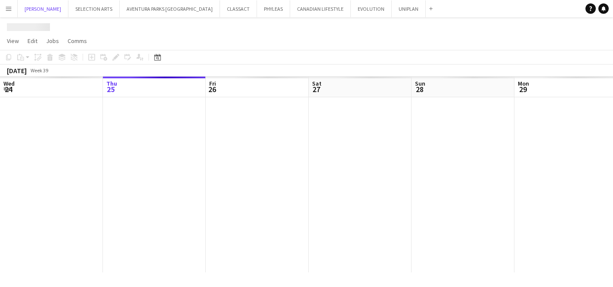 The width and height of the screenshot is (613, 287). Describe the element at coordinates (39, 70) in the screenshot. I see `span: Week 39` at that location.